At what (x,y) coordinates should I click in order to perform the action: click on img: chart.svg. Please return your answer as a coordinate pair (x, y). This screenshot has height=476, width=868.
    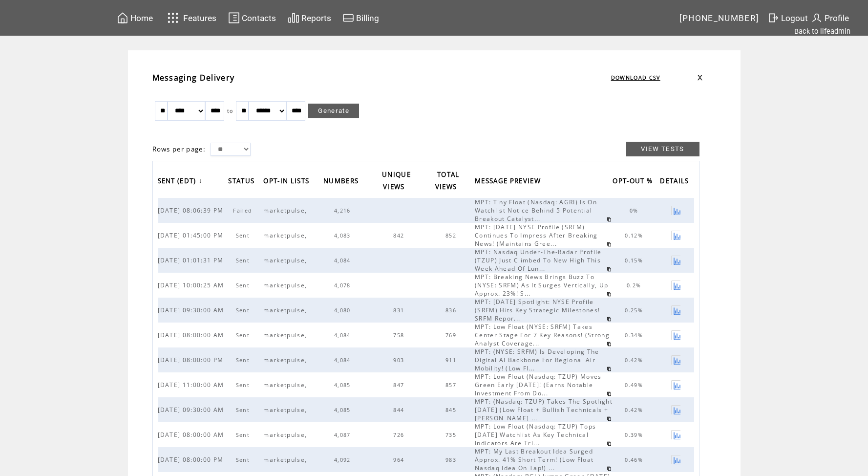
    Looking at the image, I should click on (294, 18).